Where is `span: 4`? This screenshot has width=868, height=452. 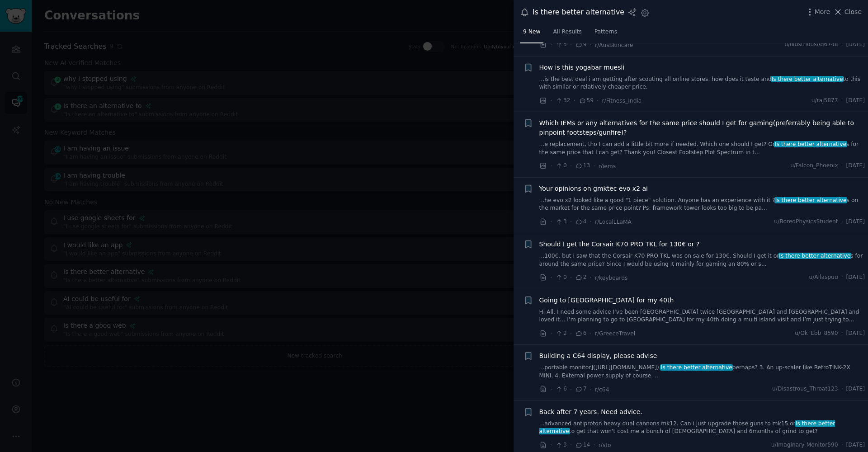 span: 4 is located at coordinates (581, 222).